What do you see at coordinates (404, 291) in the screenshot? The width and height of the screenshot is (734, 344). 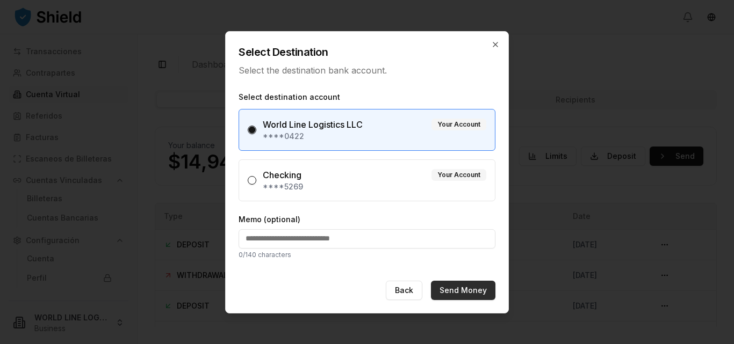 I see `button: Back` at bounding box center [404, 291].